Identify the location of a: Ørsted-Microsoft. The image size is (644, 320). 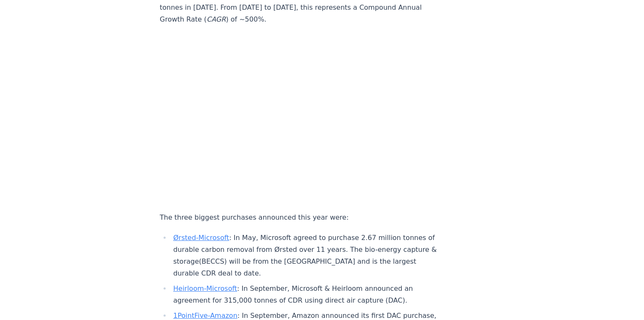
(201, 237).